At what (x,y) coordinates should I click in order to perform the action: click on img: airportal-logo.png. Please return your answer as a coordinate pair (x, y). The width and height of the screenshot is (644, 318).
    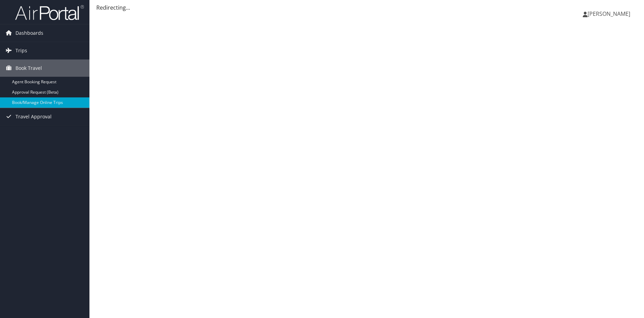
    Looking at the image, I should click on (50, 12).